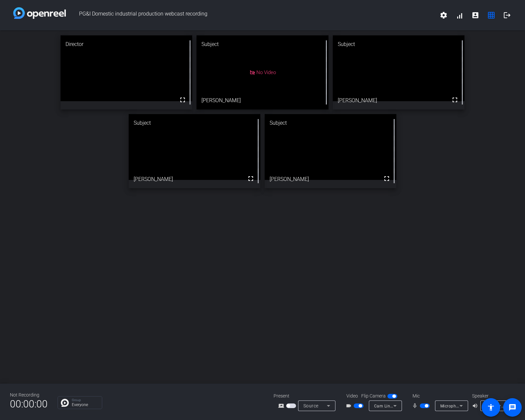 The image size is (525, 420). I want to click on mat-icon: accessibility, so click(491, 407).